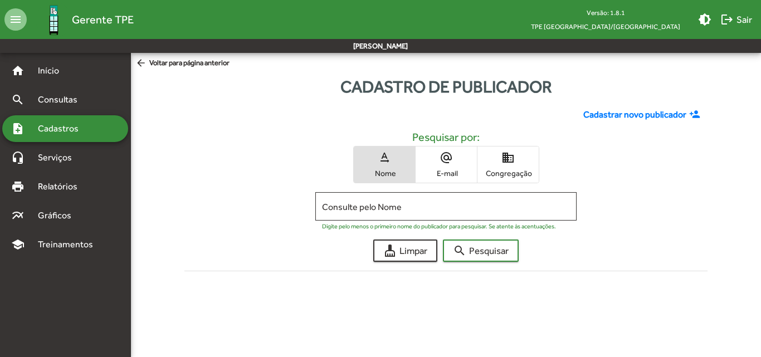 The height and width of the screenshot is (357, 761). What do you see at coordinates (61, 187) in the screenshot?
I see `span: Relatórios` at bounding box center [61, 187].